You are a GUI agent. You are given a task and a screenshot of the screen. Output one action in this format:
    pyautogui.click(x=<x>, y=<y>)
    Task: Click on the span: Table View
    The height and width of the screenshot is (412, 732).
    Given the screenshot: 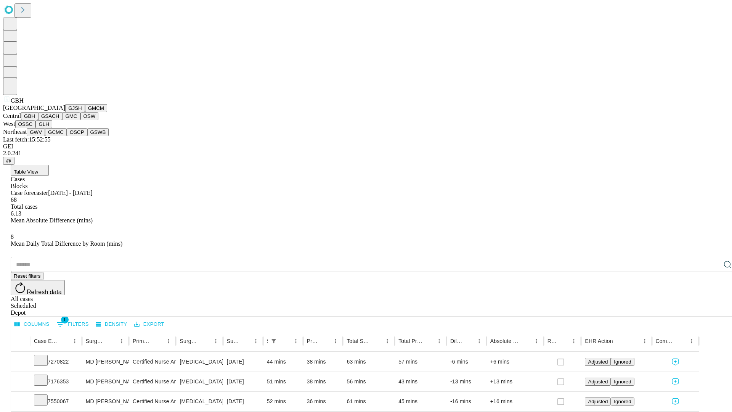 What is the action you would take?
    pyautogui.click(x=26, y=172)
    